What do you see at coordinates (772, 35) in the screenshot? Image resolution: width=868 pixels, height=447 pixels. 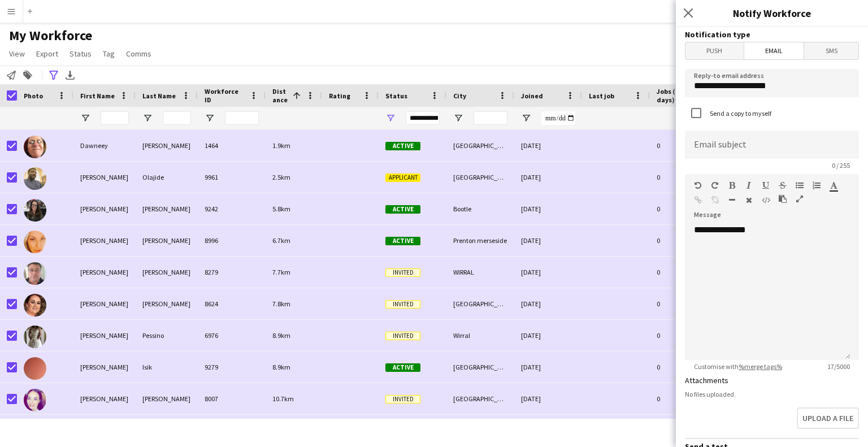 I see `h3: Notification type` at bounding box center [772, 35].